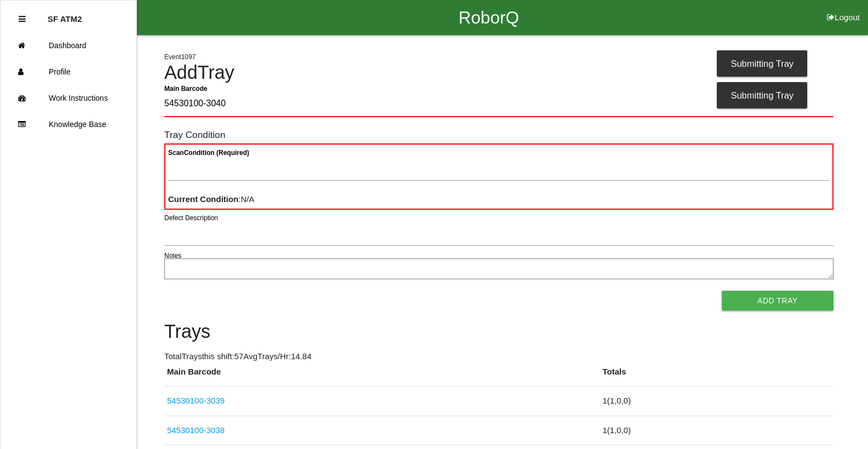 The width and height of the screenshot is (868, 449). I want to click on h6: Tray Condition, so click(499, 134).